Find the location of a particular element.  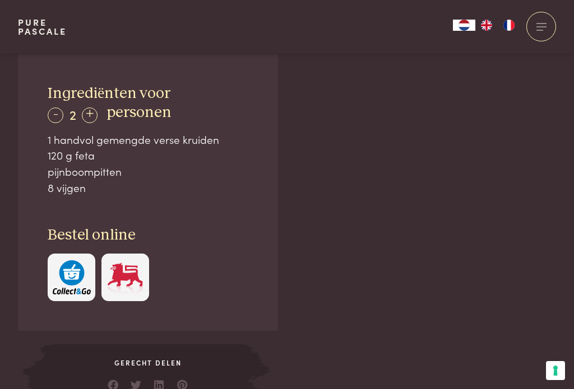

img: Delhaize is located at coordinates (125, 277).